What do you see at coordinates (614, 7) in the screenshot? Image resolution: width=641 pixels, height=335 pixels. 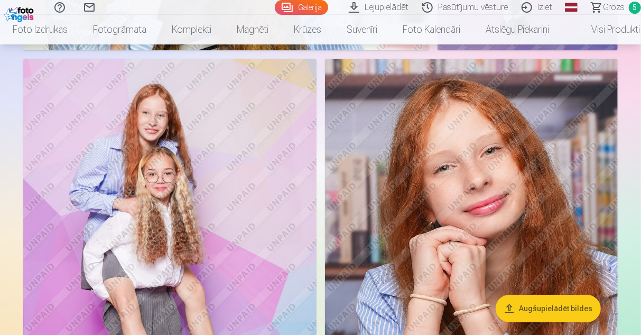 I see `span: Grozs` at bounding box center [614, 7].